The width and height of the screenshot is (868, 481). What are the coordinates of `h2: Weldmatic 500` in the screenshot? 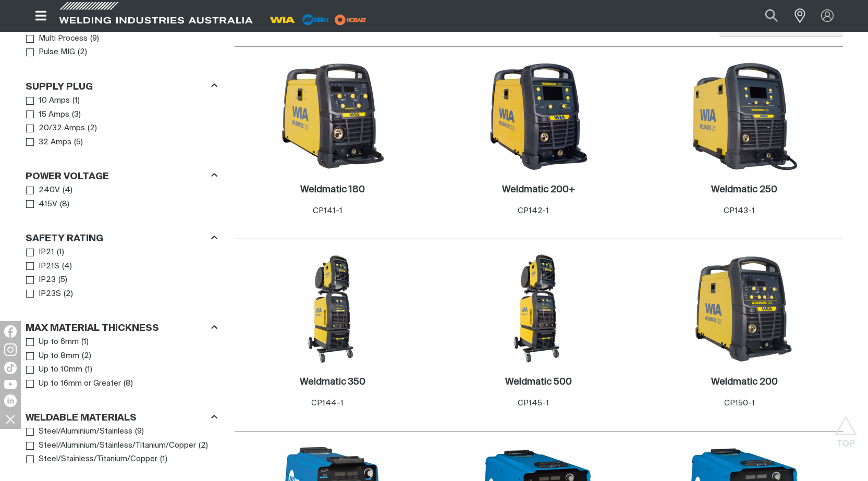 It's located at (539, 382).